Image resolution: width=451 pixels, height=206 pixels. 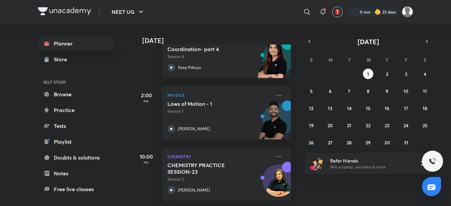 I want to click on button: avatar, so click(x=337, y=12).